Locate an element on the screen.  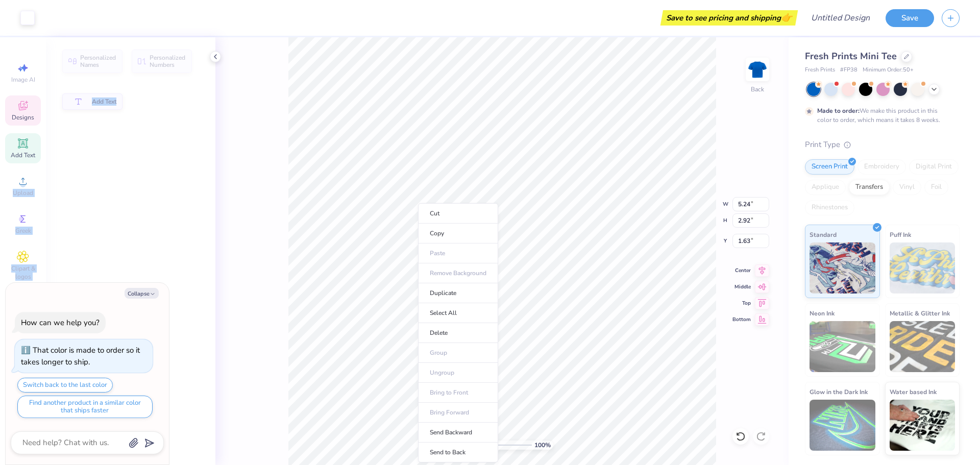
span: Personalized Numbers is located at coordinates (167, 61).